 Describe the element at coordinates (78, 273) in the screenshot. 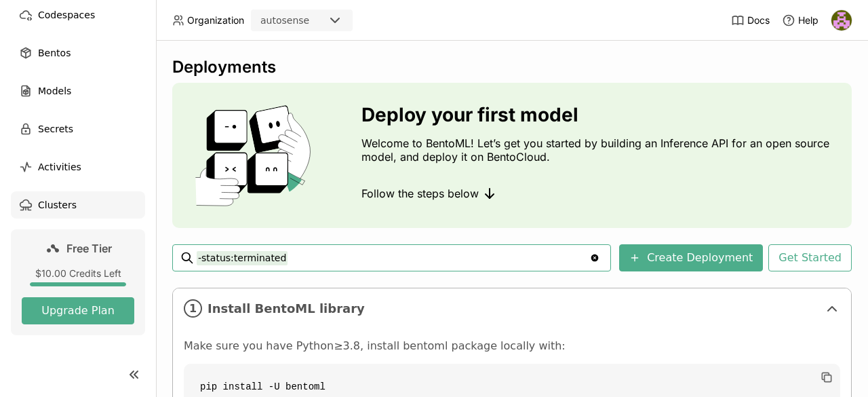

I see `div: $10.00 Credits Left` at that location.